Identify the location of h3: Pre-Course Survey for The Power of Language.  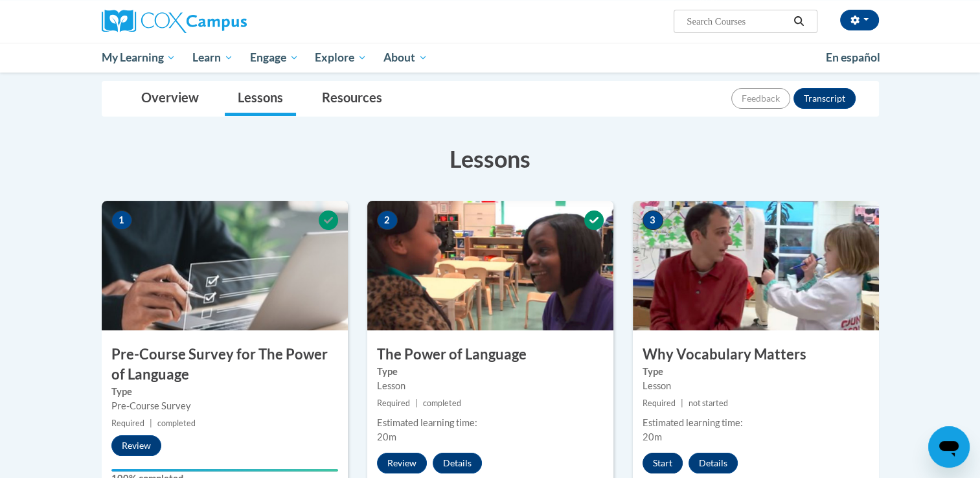
(225, 365).